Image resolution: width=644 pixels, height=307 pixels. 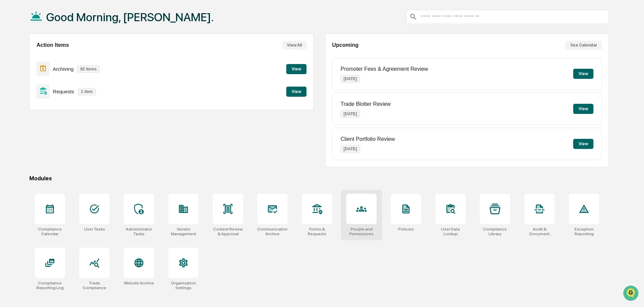 What do you see at coordinates (228, 231) in the screenshot?
I see `div: Content Review & Approval` at bounding box center [228, 231].